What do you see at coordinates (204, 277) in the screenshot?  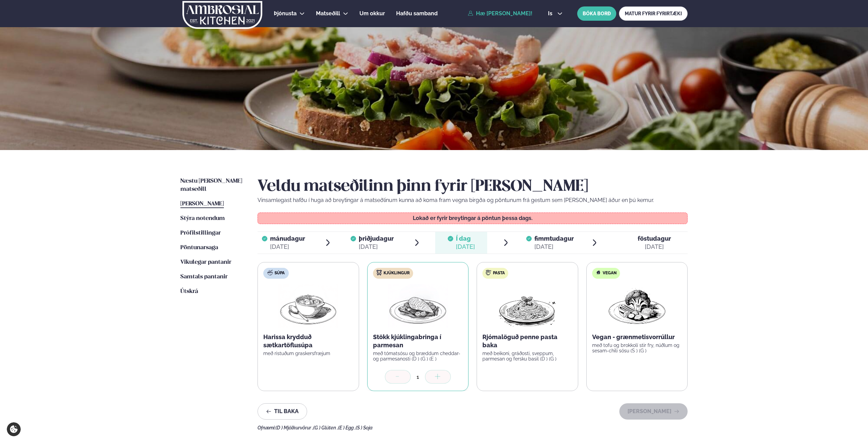 I see `span: Samtals pantanir` at bounding box center [204, 277].